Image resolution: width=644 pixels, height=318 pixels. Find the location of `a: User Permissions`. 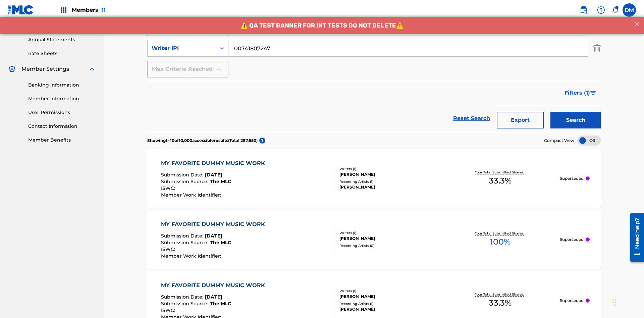

a: User Permissions is located at coordinates (62, 112).